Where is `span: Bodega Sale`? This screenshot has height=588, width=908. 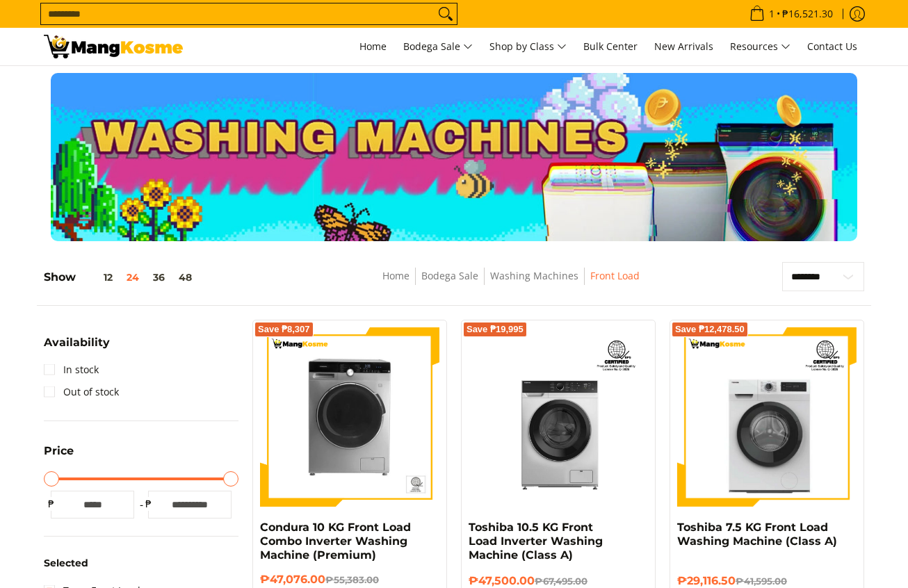 span: Bodega Sale is located at coordinates (438, 47).